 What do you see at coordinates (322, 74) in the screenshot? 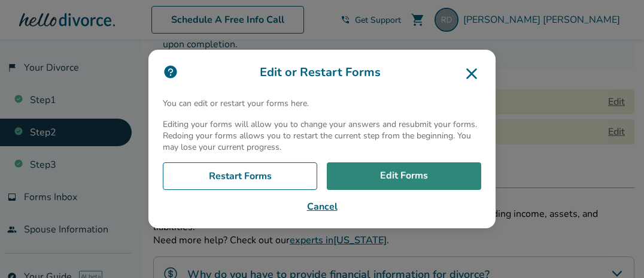
I see `h3: Edit or Restart Forms` at bounding box center [322, 74].